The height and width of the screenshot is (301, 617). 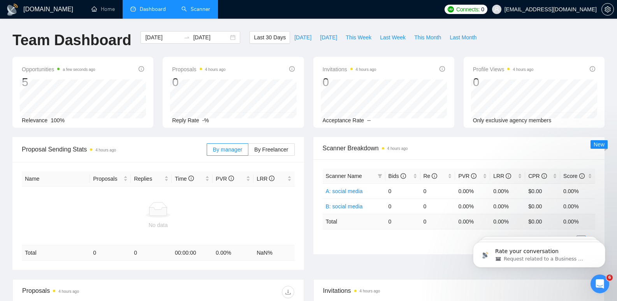 I want to click on td: 00:00:00, so click(x=192, y=252).